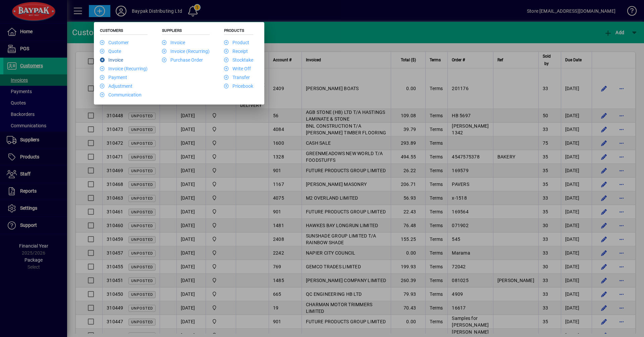  Describe the element at coordinates (113, 78) in the screenshot. I see `a: Payment` at that location.